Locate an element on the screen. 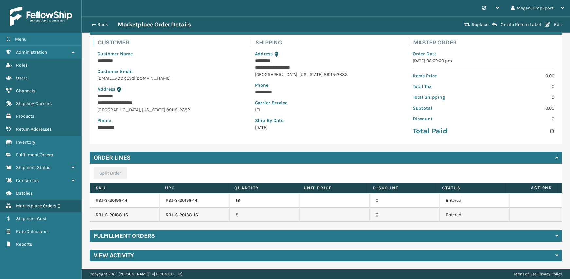  p: Carrier Service is located at coordinates (326, 103).